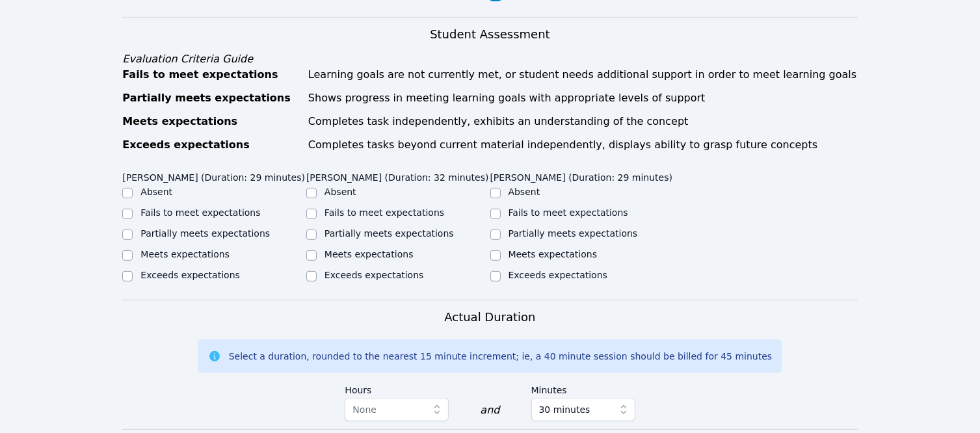  Describe the element at coordinates (364, 410) in the screenshot. I see `span: None` at that location.